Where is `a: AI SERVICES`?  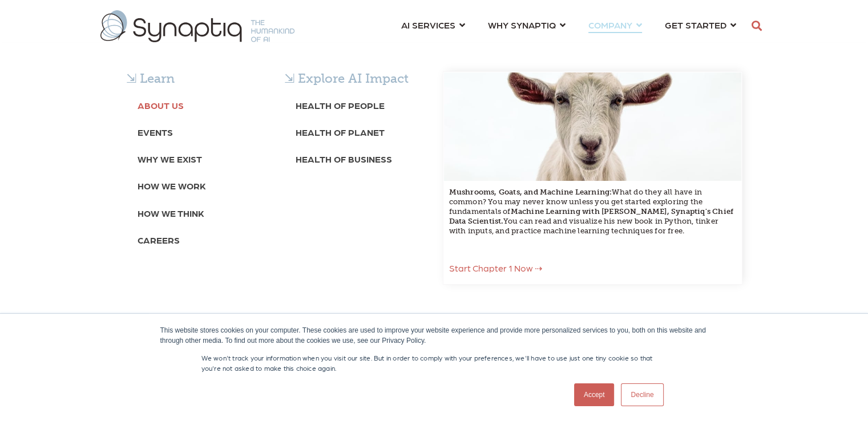
a: AI SERVICES is located at coordinates (433, 24).